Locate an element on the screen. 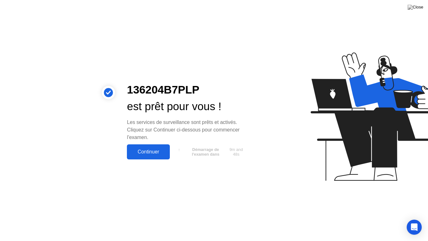  div: 136204B7PLP is located at coordinates (187, 90).